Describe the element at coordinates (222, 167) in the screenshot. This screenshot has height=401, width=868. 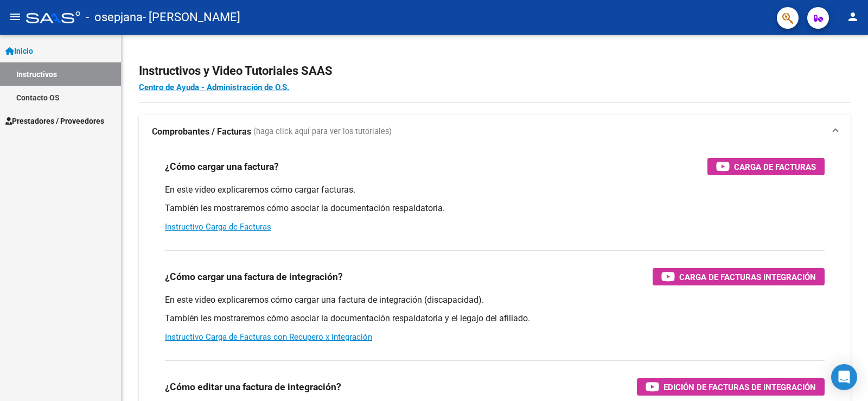
I see `h3: ¿Cómo cargar una factura?` at that location.